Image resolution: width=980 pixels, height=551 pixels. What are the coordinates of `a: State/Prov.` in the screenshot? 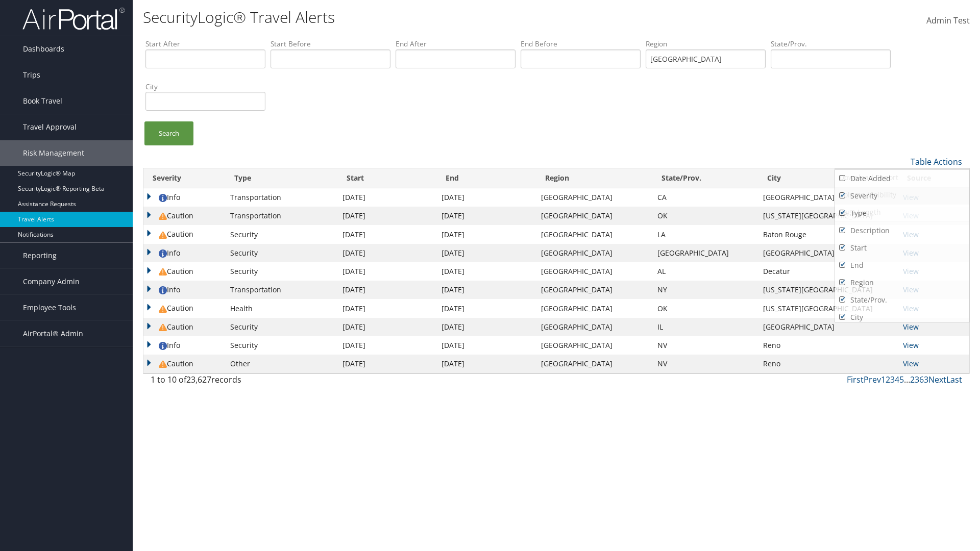 It's located at (902, 300).